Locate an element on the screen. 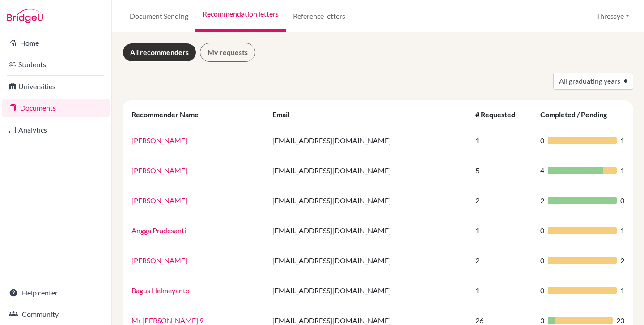 Image resolution: width=644 pixels, height=325 pixels. img: Bridge-U is located at coordinates (25, 16).